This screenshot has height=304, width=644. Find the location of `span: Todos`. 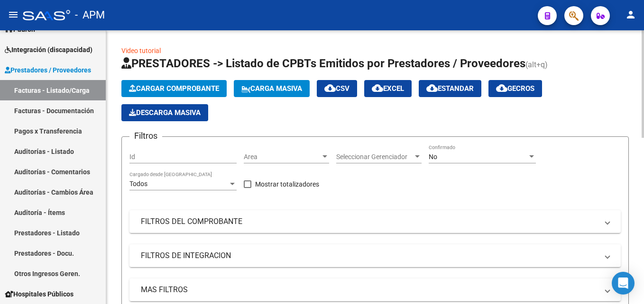

span: Todos is located at coordinates (139, 183).